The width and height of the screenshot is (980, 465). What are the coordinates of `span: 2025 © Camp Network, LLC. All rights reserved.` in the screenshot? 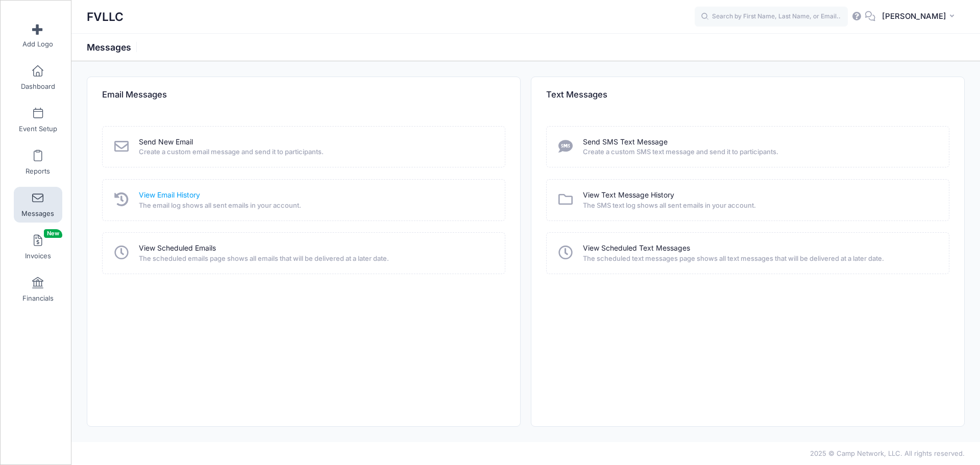 It's located at (887, 453).